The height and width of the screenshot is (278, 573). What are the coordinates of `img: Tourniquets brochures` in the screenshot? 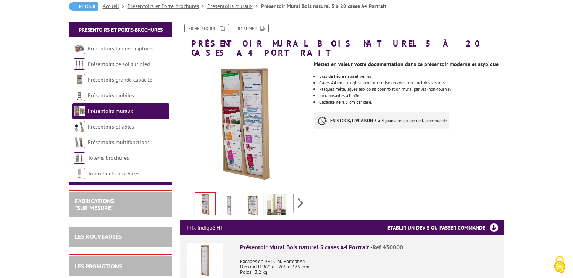 It's located at (79, 174).